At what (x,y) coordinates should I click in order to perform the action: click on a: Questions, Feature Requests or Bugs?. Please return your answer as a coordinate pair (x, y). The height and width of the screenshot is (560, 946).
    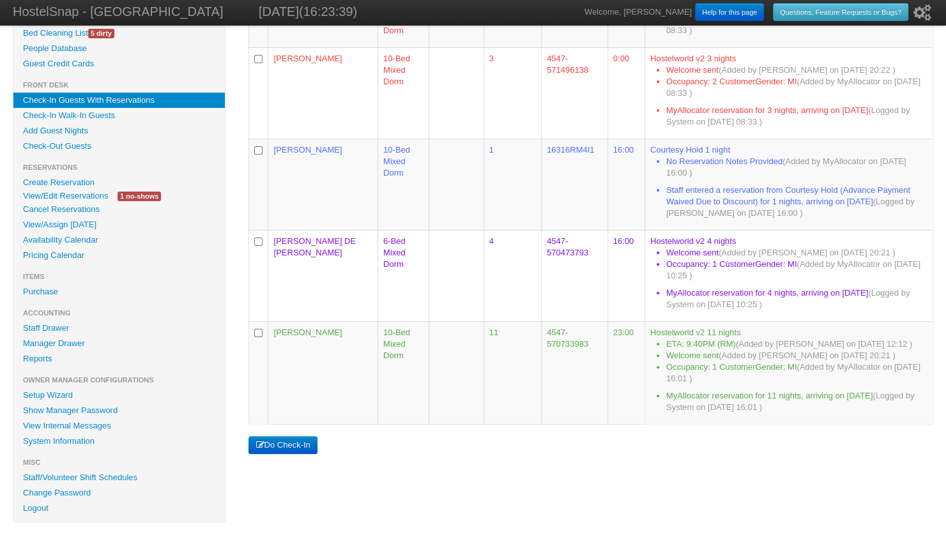
    Looking at the image, I should click on (841, 12).